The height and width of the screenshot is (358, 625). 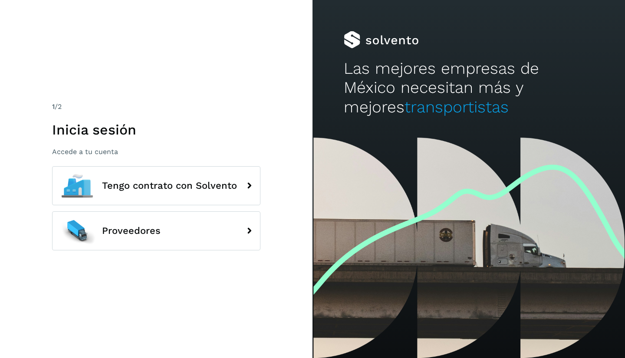 I want to click on button: Proveedores, so click(x=156, y=231).